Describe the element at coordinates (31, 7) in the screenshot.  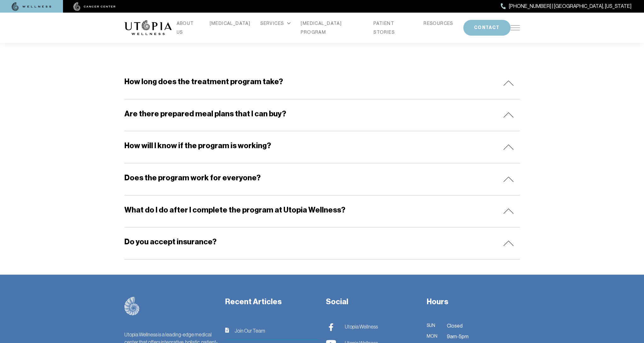
I see `img: wellness` at that location.